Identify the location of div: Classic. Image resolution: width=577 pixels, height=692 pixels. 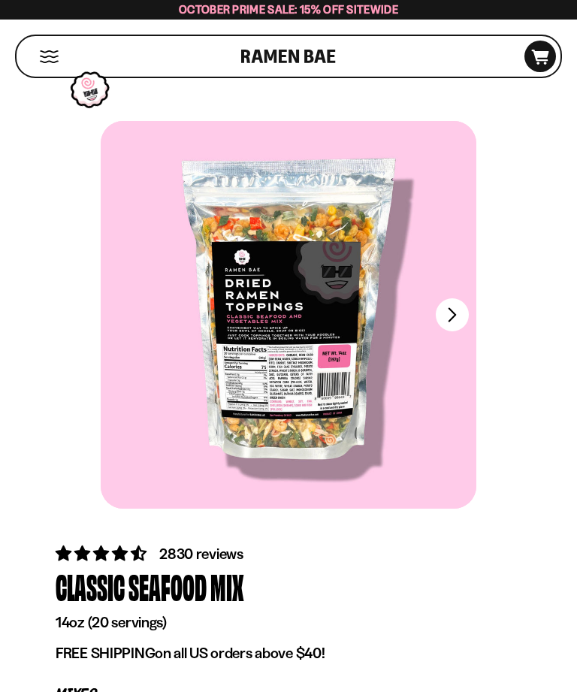
(90, 587).